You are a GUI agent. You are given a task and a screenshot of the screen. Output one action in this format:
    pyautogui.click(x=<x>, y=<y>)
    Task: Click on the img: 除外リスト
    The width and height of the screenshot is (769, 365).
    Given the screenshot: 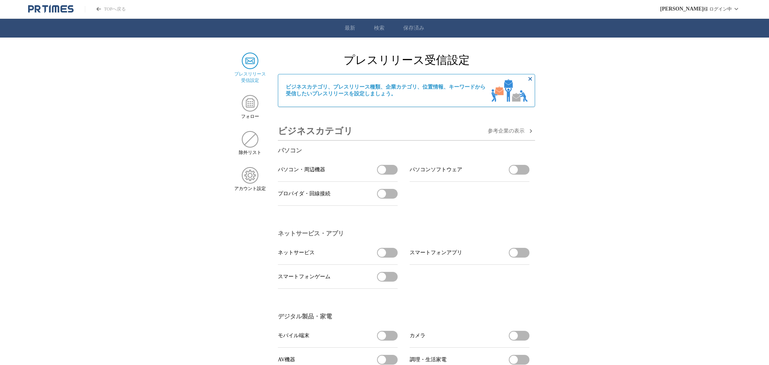 What is the action you would take?
    pyautogui.click(x=250, y=139)
    